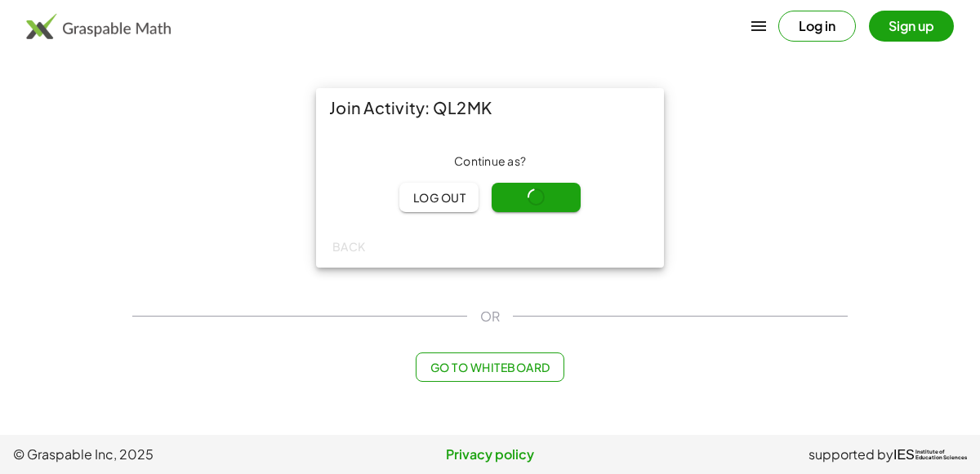 The height and width of the screenshot is (474, 980). I want to click on span: Go to Whiteboard, so click(489, 367).